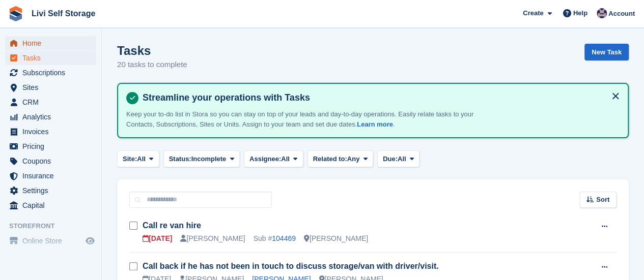 The height and width of the screenshot is (280, 644). Describe the element at coordinates (375, 124) in the screenshot. I see `a: Learn more` at that location.